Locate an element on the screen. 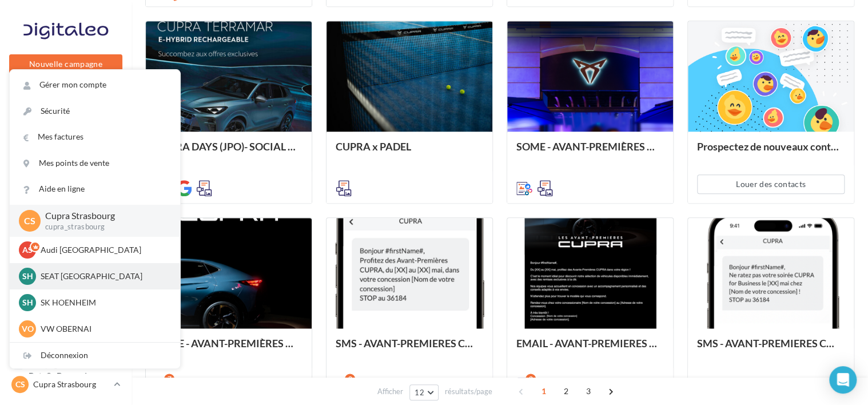 This screenshot has width=868, height=405. div: Prospectez de nouveaux contacts is located at coordinates (771, 152).